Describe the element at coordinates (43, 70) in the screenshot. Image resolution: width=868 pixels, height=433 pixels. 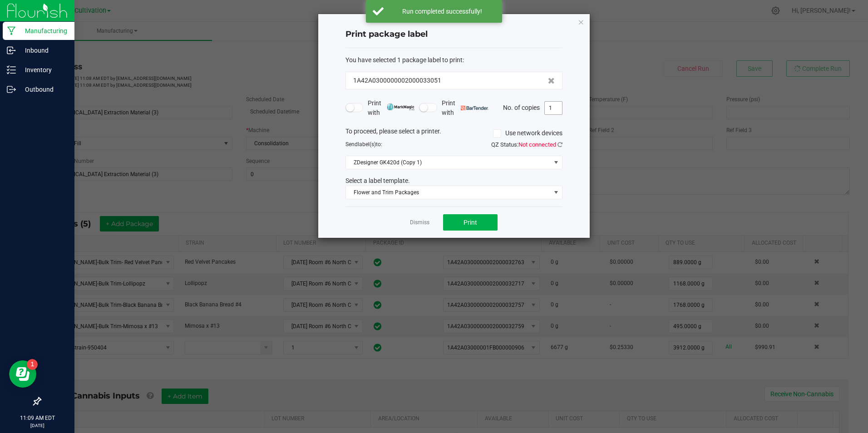
I see `p: Inventory` at that location.